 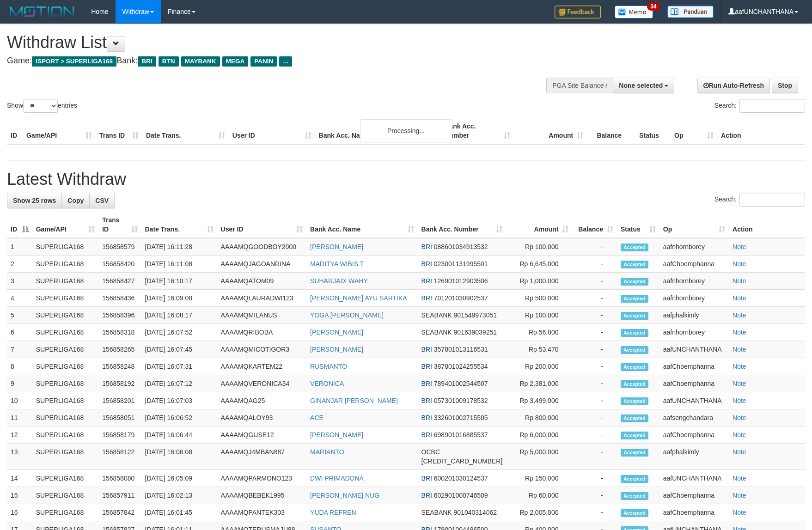 What do you see at coordinates (102, 201) in the screenshot?
I see `span: CSV` at bounding box center [102, 201].